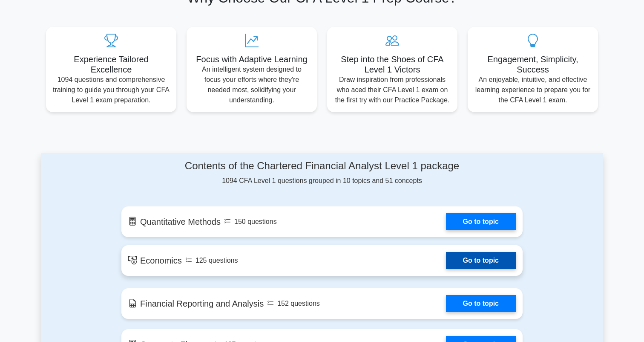  What do you see at coordinates (322, 166) in the screenshot?
I see `h4: Contents of the Chartered Financial Analyst Level 1 package` at bounding box center [322, 166].